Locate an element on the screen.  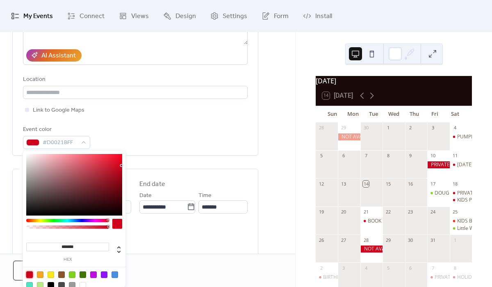
a: Design is located at coordinates (180, 16).